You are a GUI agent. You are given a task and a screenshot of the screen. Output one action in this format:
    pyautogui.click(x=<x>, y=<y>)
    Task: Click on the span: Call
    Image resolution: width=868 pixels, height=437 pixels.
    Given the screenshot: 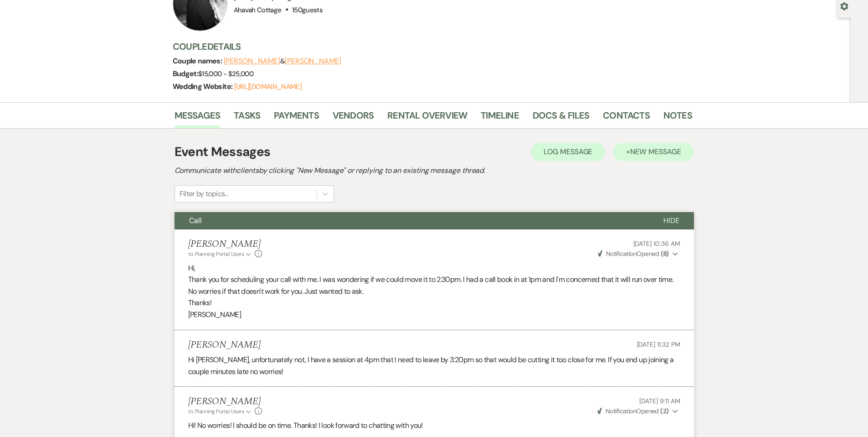 What is the action you would take?
    pyautogui.click(x=195, y=220)
    